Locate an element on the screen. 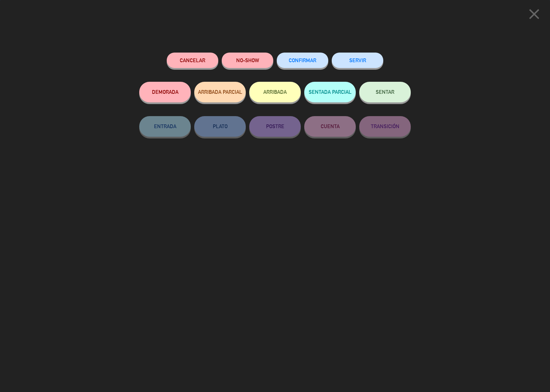  button: DEMORADA is located at coordinates (165, 92).